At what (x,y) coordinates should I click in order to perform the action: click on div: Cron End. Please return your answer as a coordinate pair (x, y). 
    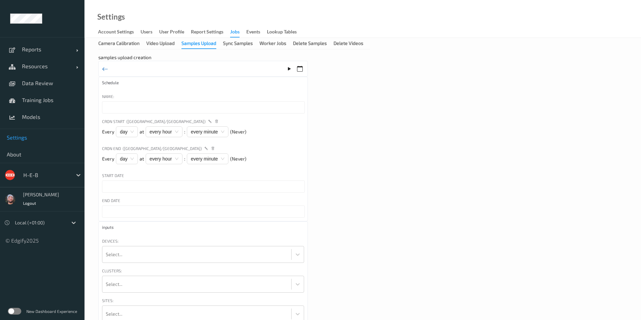
    Looking at the image, I should click on (203, 149).